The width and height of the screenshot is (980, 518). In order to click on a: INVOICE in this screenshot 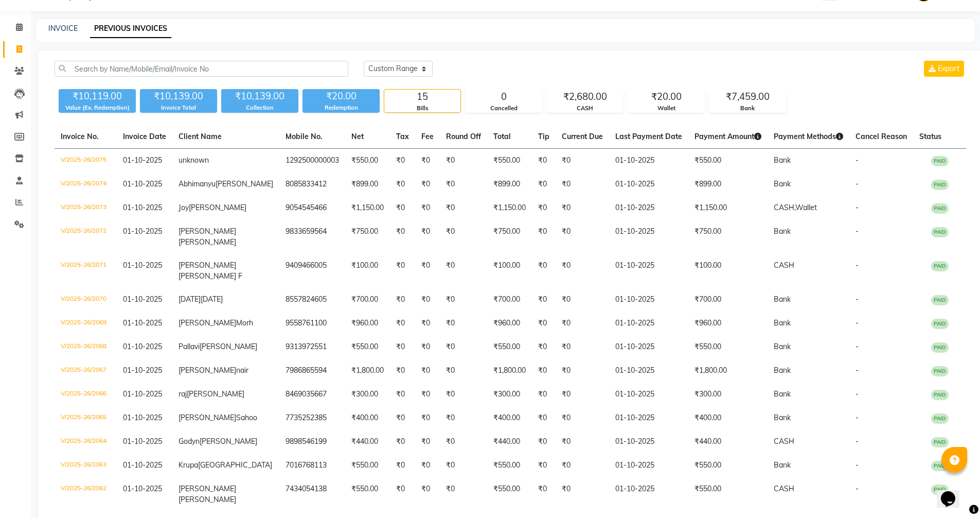, I will do `click(63, 28)`.